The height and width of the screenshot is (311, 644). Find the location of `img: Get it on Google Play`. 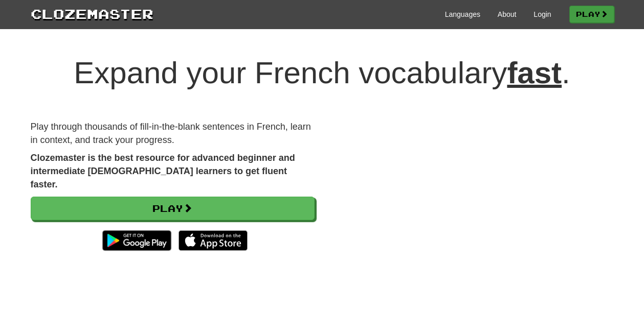

img: Get it on Google Play is located at coordinates (137, 240).